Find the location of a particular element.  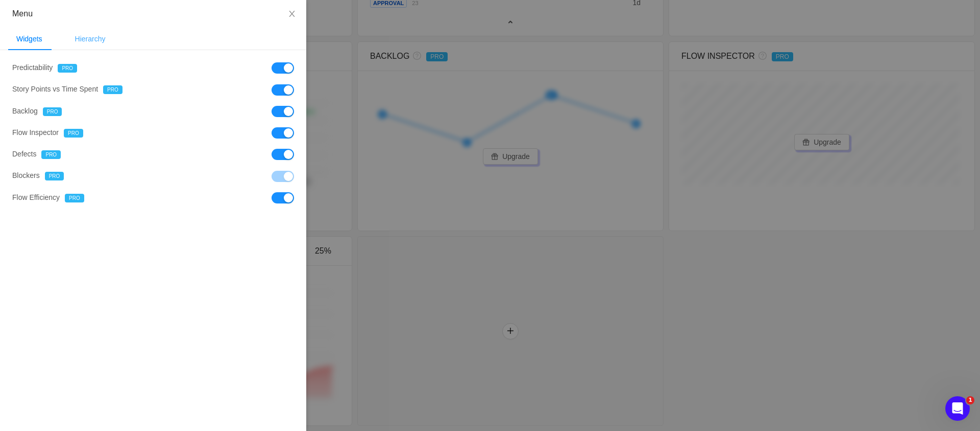

div: Widgets is located at coordinates (29, 38).